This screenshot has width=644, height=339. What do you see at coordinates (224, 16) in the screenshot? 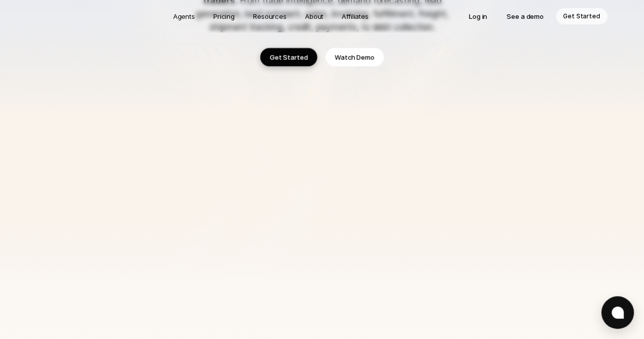
I see `a: Pricing` at bounding box center [224, 16].